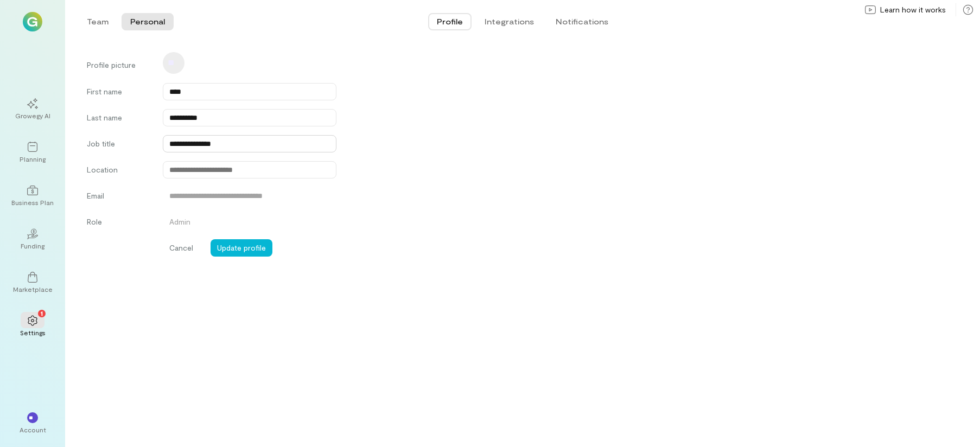 The image size is (980, 447). Describe the element at coordinates (32, 152) in the screenshot. I see `a: Planning` at that location.